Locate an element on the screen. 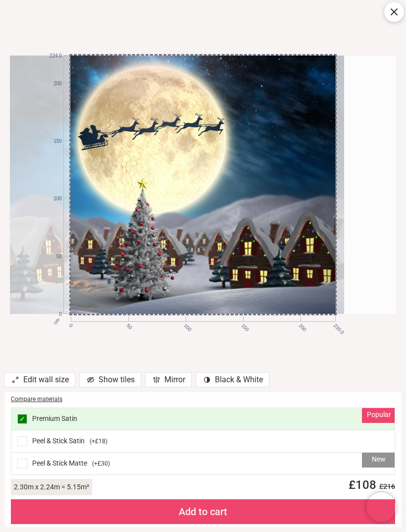  div: Mirror is located at coordinates (168, 380).